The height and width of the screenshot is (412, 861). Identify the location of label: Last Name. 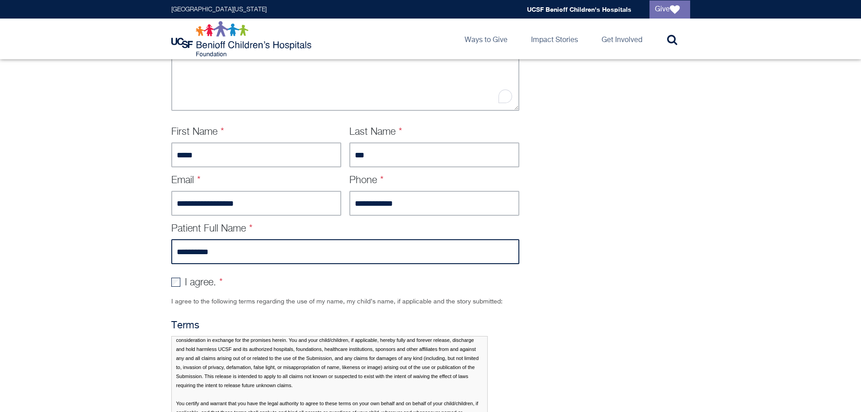
(376, 132).